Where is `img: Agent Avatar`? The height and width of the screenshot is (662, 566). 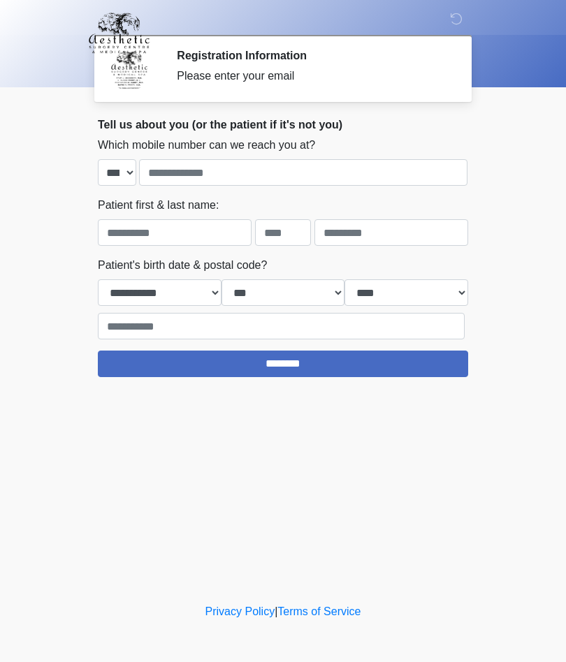 img: Agent Avatar is located at coordinates (129, 70).